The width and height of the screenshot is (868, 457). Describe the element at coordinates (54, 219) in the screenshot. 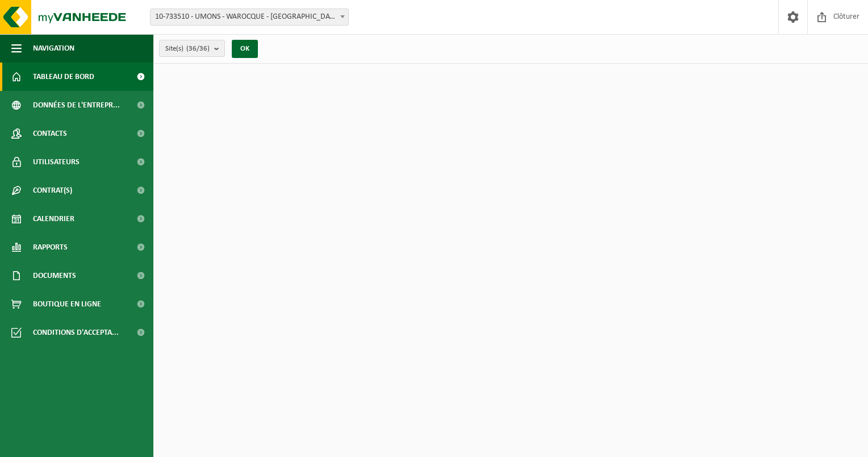

I see `span: Calendrier` at that location.